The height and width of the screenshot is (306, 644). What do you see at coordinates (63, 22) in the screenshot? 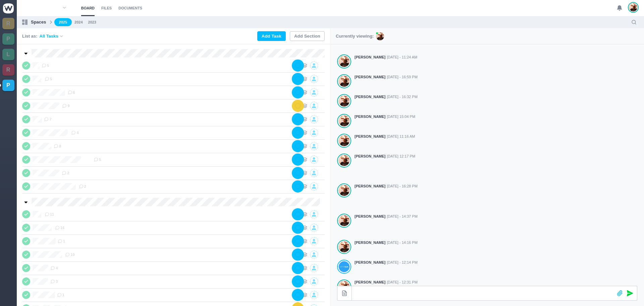
I see `a: 2025` at bounding box center [63, 22].